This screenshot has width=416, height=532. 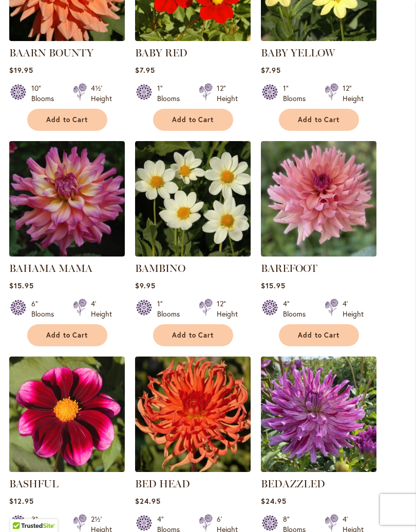 I want to click on a: BEDAZZLED, so click(x=293, y=484).